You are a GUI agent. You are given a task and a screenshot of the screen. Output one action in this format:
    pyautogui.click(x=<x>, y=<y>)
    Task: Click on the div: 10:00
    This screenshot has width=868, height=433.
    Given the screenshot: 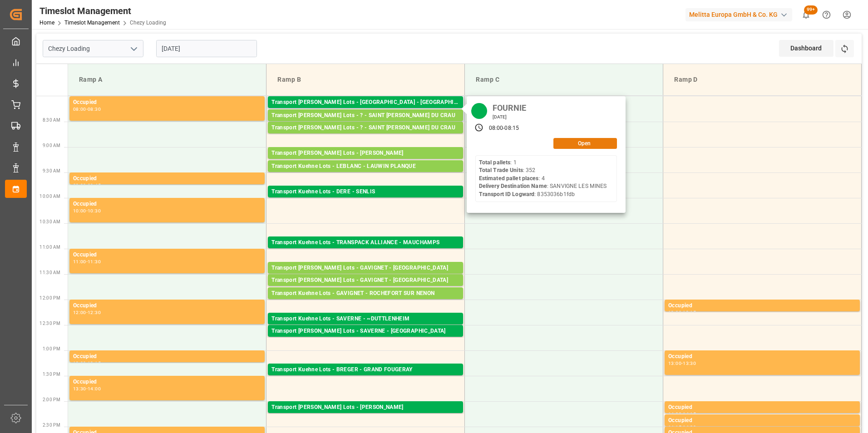 What is the action you would take?
    pyautogui.click(x=79, y=210)
    